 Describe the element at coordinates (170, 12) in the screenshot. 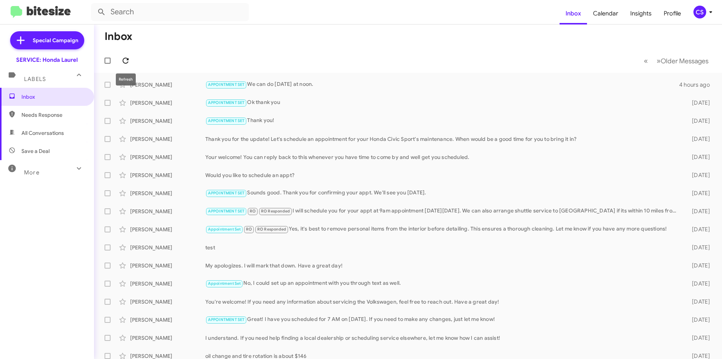

I see `input: Search` at that location.